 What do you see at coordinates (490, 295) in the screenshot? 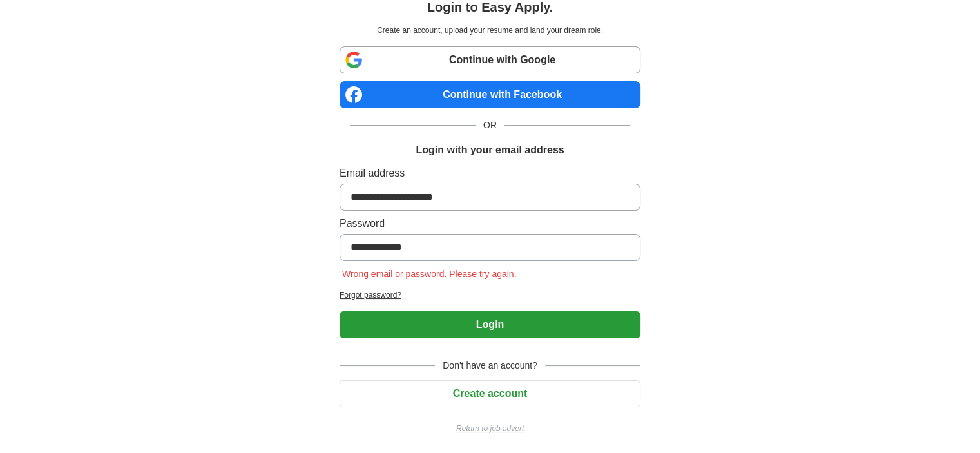
I see `h2: Forgot password?` at bounding box center [490, 295].